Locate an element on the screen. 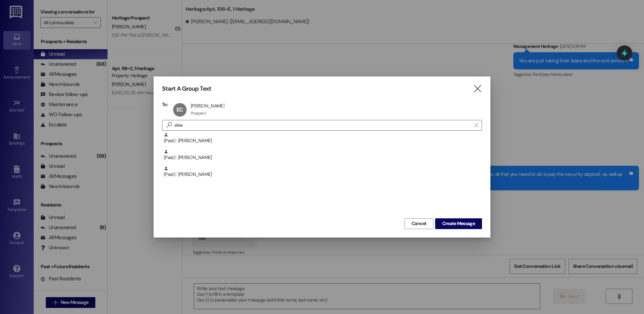  span: EC is located at coordinates (180, 109).